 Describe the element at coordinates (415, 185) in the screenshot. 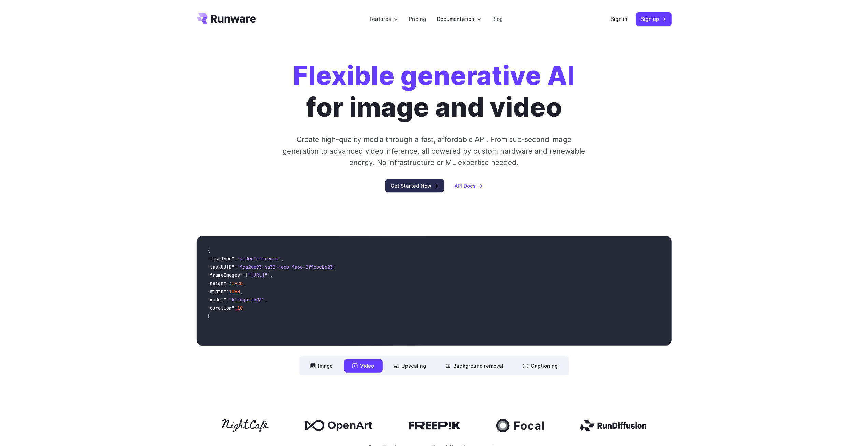

I see `a: Get Started Now` at that location.